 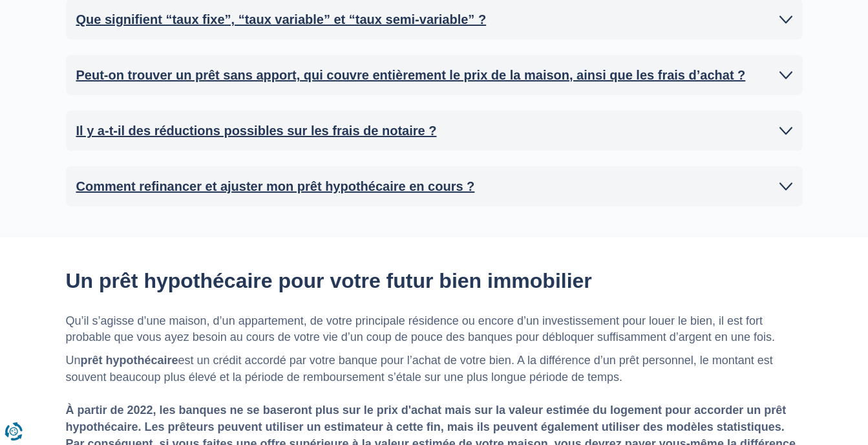 What do you see at coordinates (434, 186) in the screenshot?
I see `a: Comment refinancer et ajuster mon prêt hypothécaire en cours ?` at bounding box center [434, 186].